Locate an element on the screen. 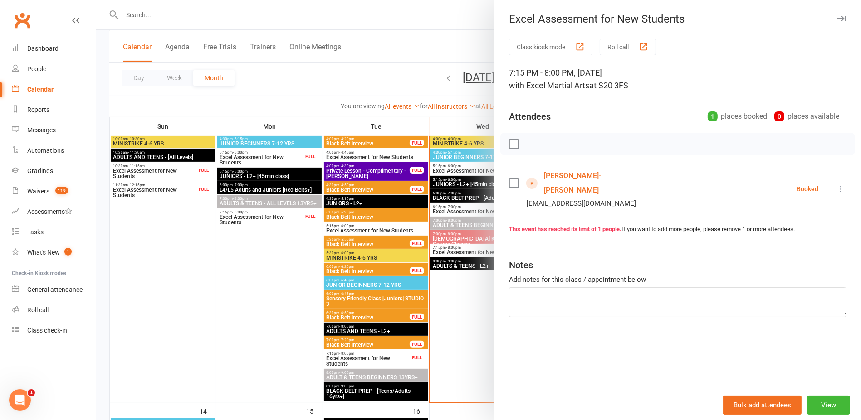 The height and width of the screenshot is (420, 861). button: Bulk add attendees is located at coordinates (762, 405).